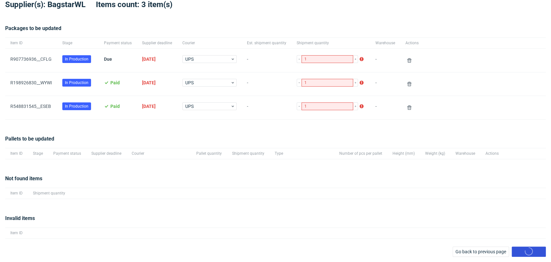  What do you see at coordinates (31, 106) in the screenshot?
I see `a: R548831545__ESEB` at bounding box center [31, 106].